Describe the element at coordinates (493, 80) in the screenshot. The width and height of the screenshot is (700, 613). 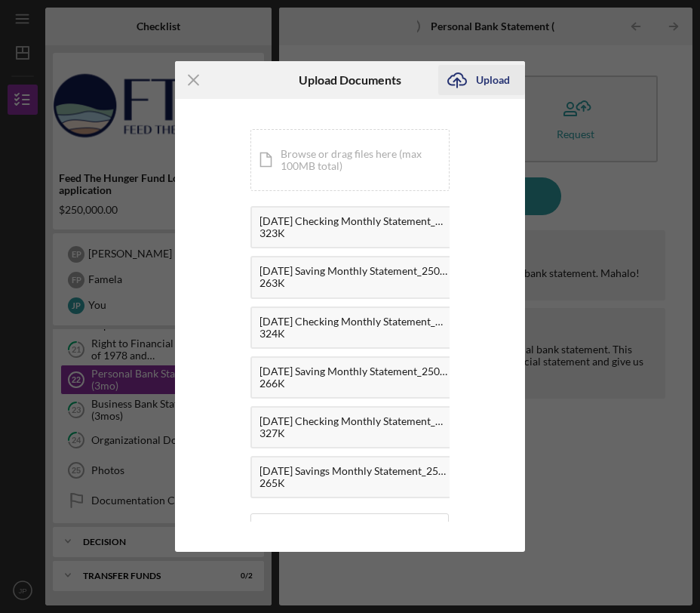
I see `div: Upload` at that location.